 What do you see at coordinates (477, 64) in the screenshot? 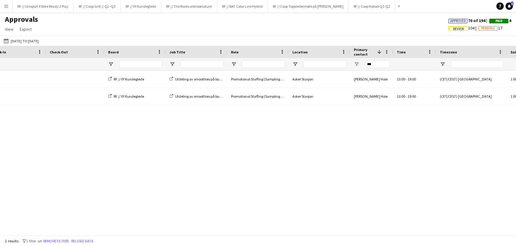
I see `input: Timezone Filter Input` at bounding box center [477, 64].